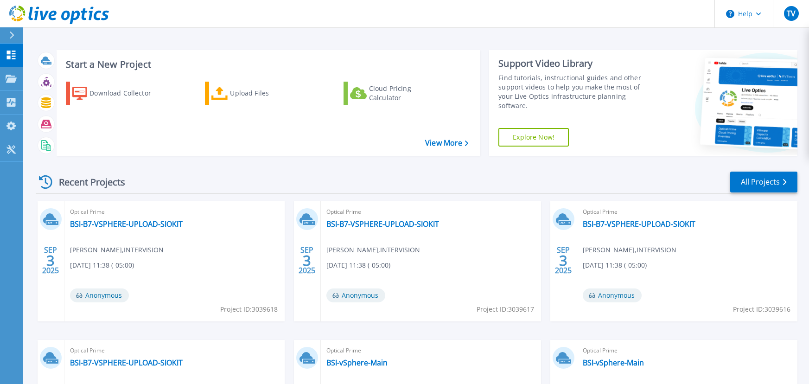 Image resolution: width=809 pixels, height=384 pixels. What do you see at coordinates (406, 93) in the screenshot?
I see `div: Cloud Pricing Calculator` at bounding box center [406, 93].